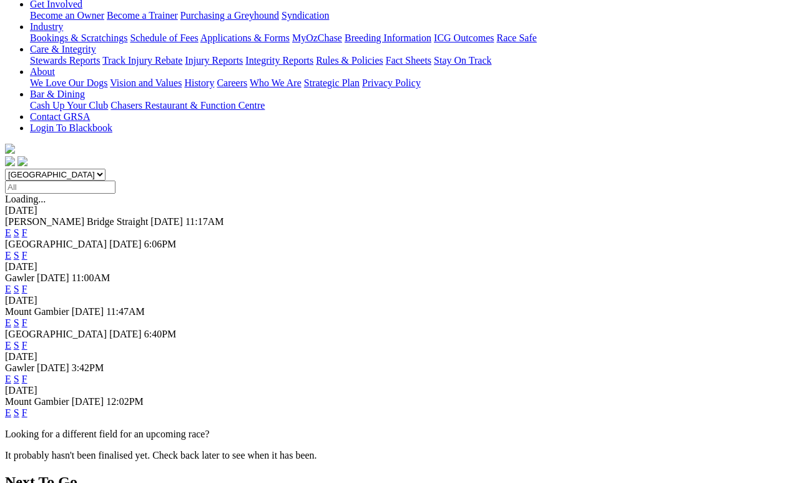 The width and height of the screenshot is (799, 483). What do you see at coordinates (88, 367) in the screenshot?
I see `span: 3:42PM` at bounding box center [88, 367].